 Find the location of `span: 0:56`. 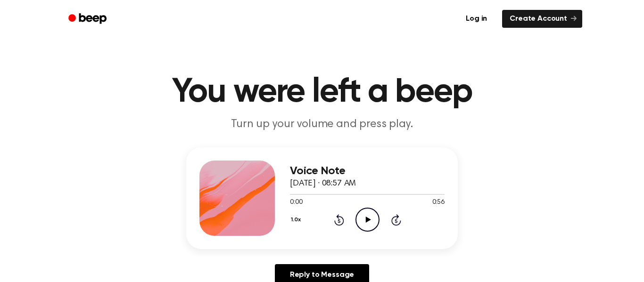

span: 0:56 is located at coordinates (438, 202).